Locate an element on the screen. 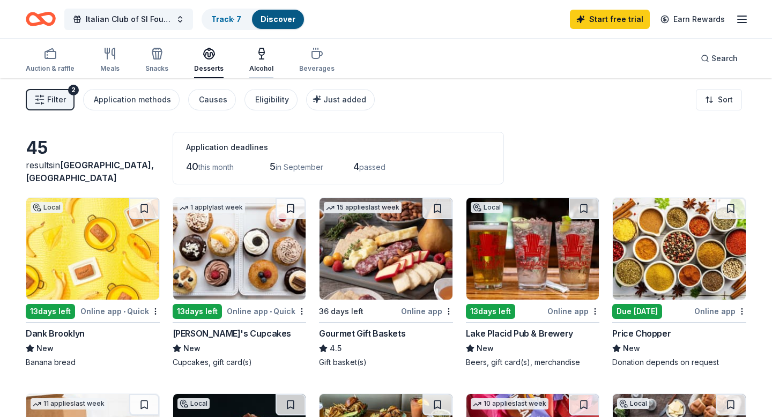 The height and width of the screenshot is (417, 772). button: Italian Club of SI Foundation Inc Golf Outing is located at coordinates (129, 19).